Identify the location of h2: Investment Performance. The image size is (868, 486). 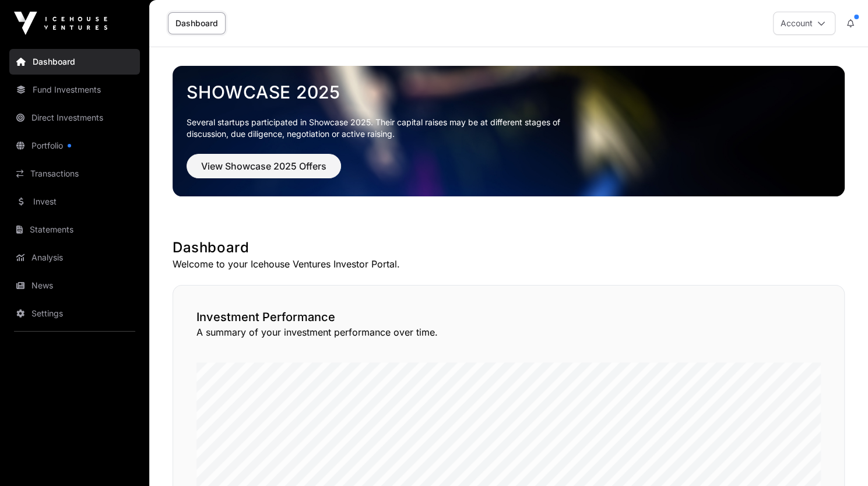
(508, 317).